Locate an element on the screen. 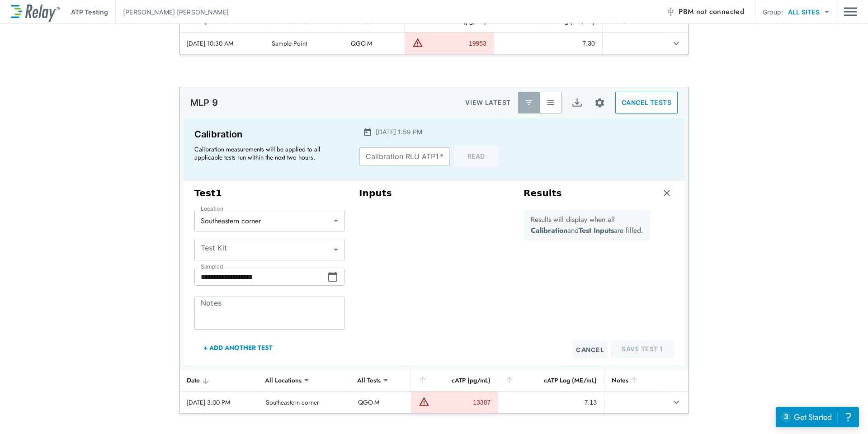  h3: Inputs is located at coordinates (434, 193).